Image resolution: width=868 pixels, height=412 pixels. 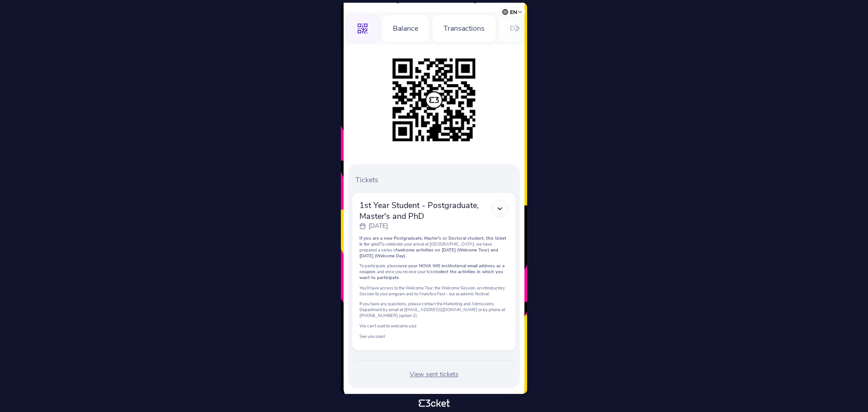 What do you see at coordinates (434, 309) in the screenshot?
I see `p: If you have any questions, please contact the Marketing and Admissions Department by email at [EM...` at bounding box center [434, 309].